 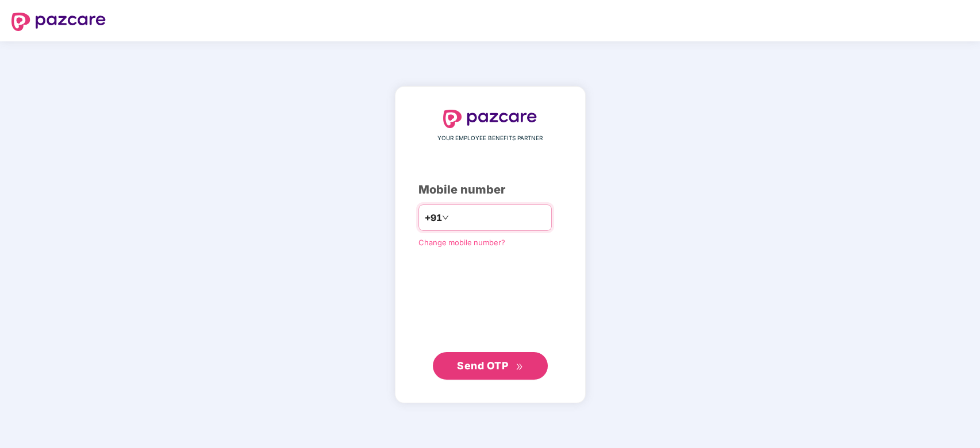 What do you see at coordinates (490, 189) in the screenshot?
I see `div: Mobile number` at bounding box center [490, 189].